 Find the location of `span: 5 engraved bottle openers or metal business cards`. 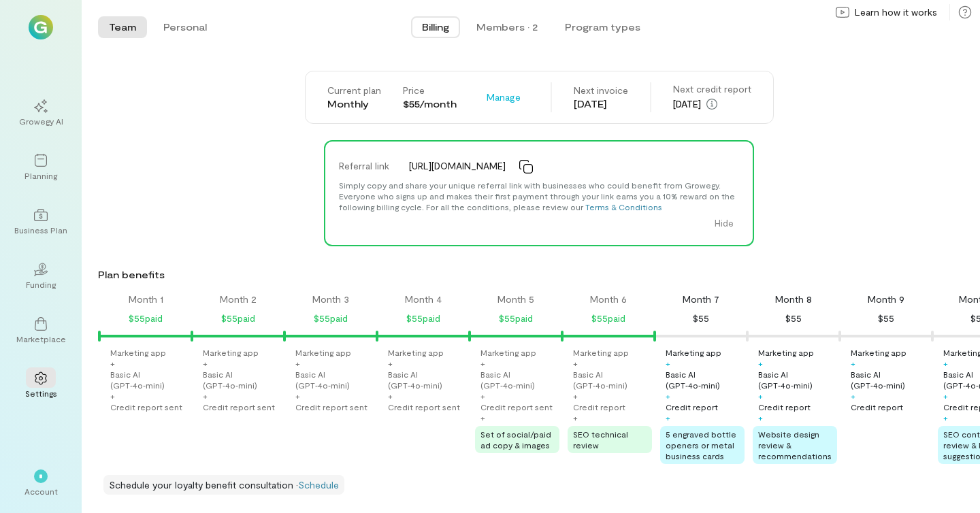

span: 5 engraved bottle openers or metal business cards is located at coordinates (701, 445).